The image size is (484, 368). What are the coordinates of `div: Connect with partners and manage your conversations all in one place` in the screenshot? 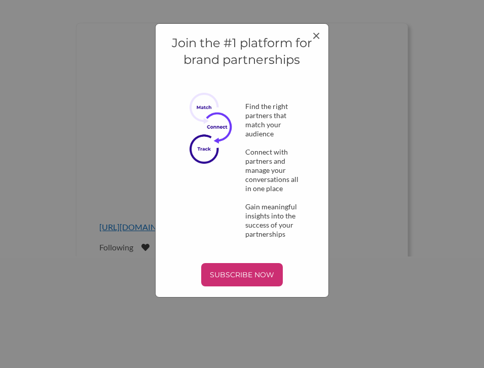 It's located at (273, 170).